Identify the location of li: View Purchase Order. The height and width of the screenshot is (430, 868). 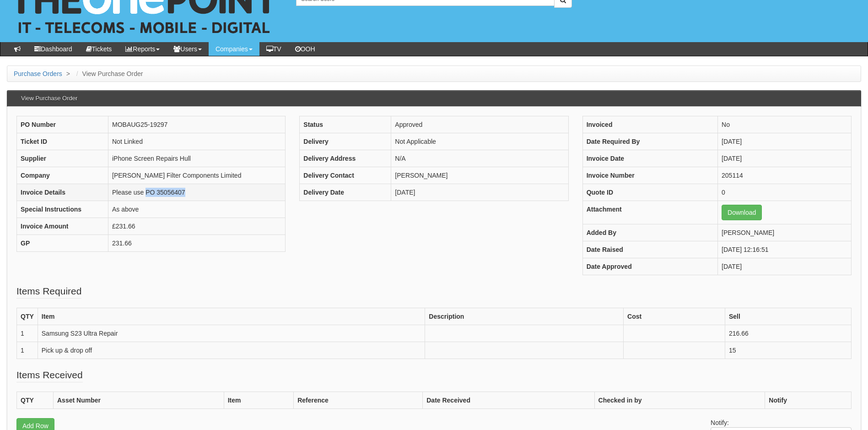
(108, 74).